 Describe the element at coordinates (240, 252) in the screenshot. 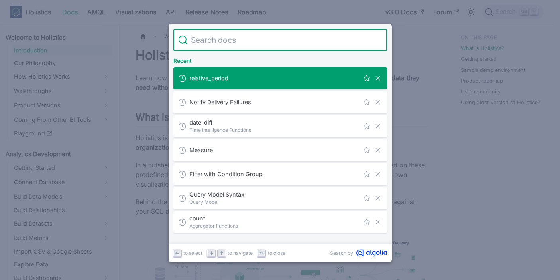

I see `span: to navigate` at that location.